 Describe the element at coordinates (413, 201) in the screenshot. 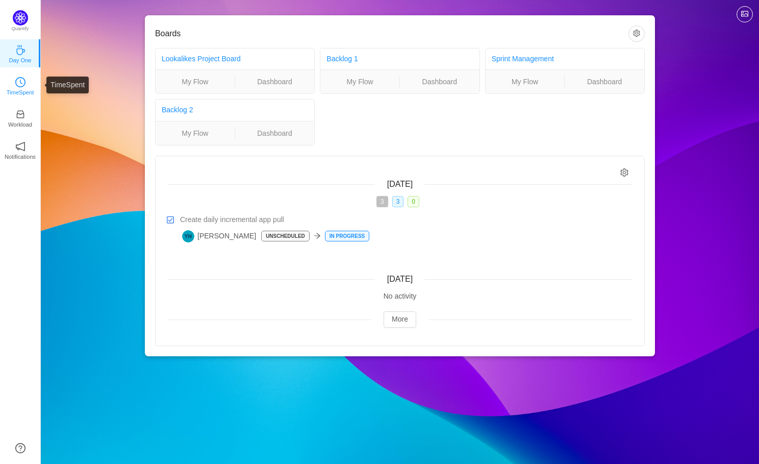

I see `span: 0` at that location.